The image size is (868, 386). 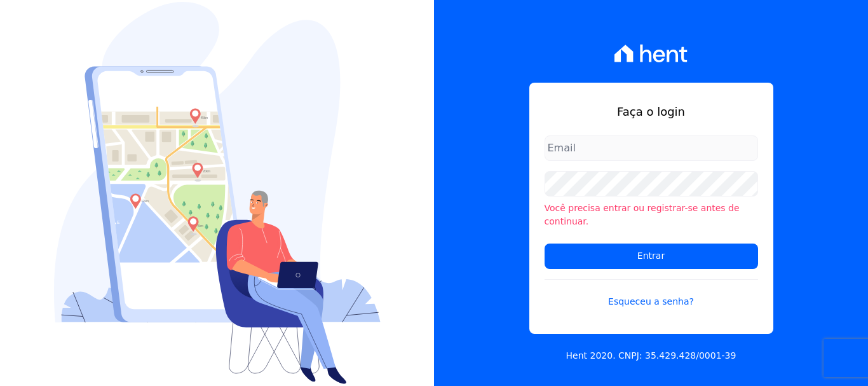 What do you see at coordinates (651, 111) in the screenshot?
I see `h1: Faça o login` at bounding box center [651, 111].